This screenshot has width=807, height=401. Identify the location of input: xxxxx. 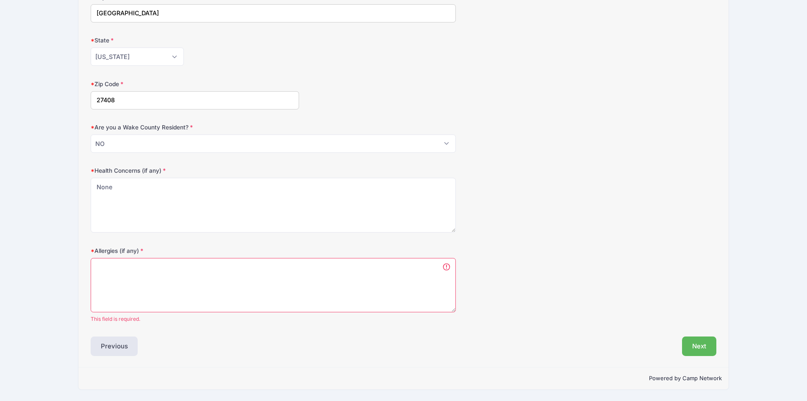
(195, 100).